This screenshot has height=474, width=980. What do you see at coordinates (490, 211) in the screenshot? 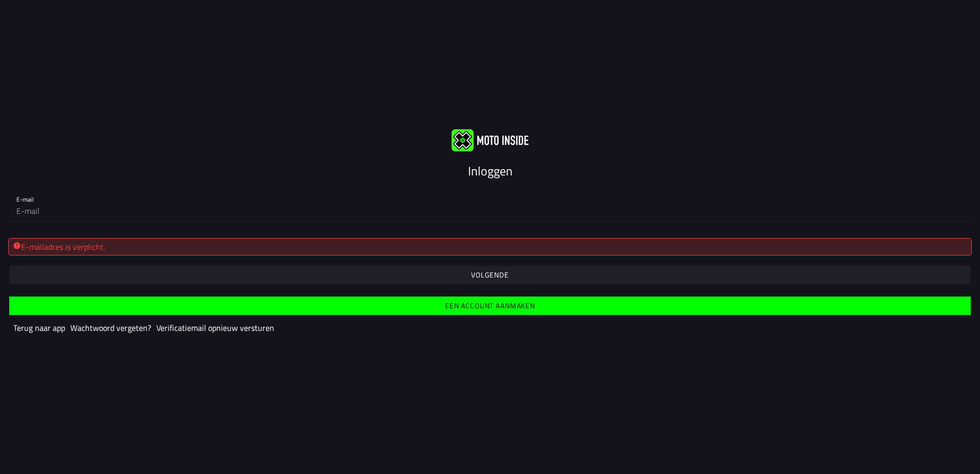
I see `input: E-mail` at bounding box center [490, 211].